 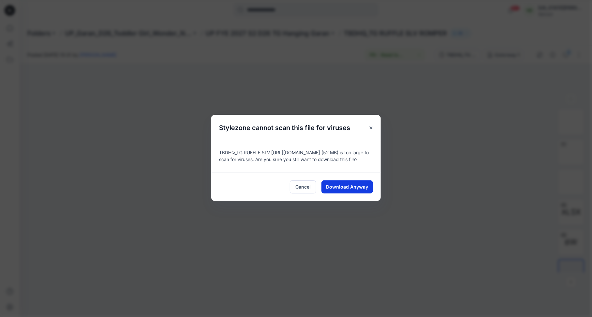 I want to click on span: Cancel, so click(x=303, y=186).